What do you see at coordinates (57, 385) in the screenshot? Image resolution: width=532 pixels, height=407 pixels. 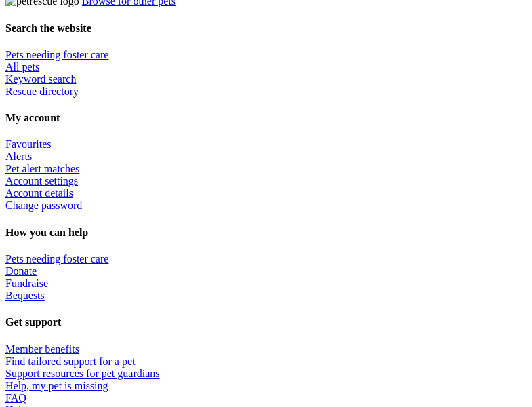 I see `a: Help, my pet is missing` at bounding box center [57, 385].